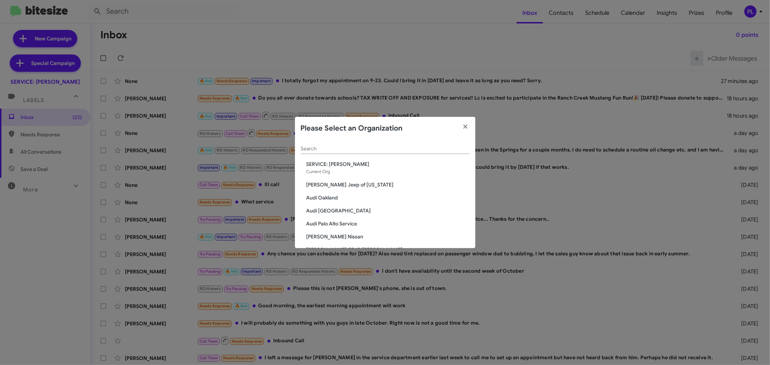 The image size is (770, 365). What do you see at coordinates (388, 198) in the screenshot?
I see `span: Audi Oakland` at bounding box center [388, 198].